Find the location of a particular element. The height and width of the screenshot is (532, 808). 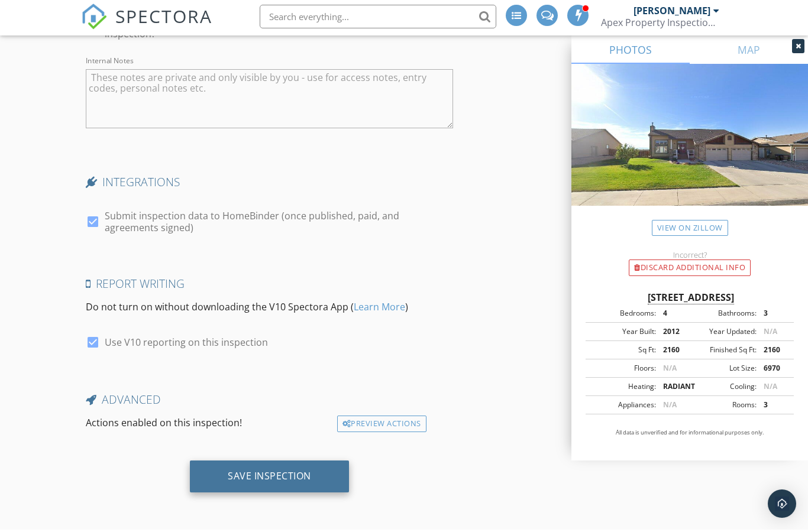

p: All data is unverified and for informational purposes only. is located at coordinates (690, 435).